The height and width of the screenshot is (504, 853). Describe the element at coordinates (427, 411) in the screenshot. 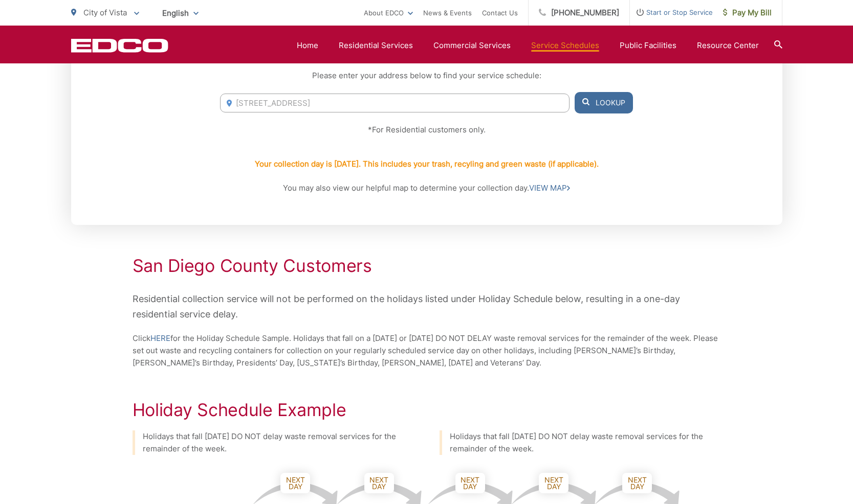

I see `h2: Holiday Schedule Example` at that location.